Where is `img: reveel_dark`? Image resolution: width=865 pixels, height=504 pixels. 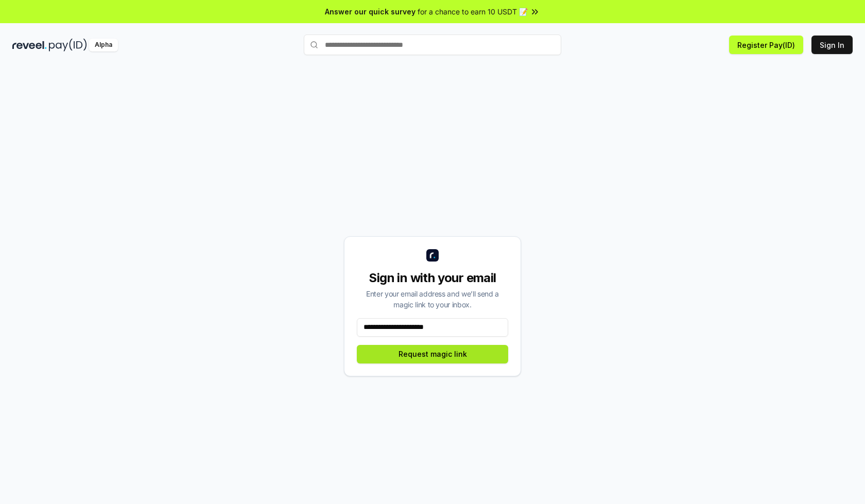 img: reveel_dark is located at coordinates (29, 44).